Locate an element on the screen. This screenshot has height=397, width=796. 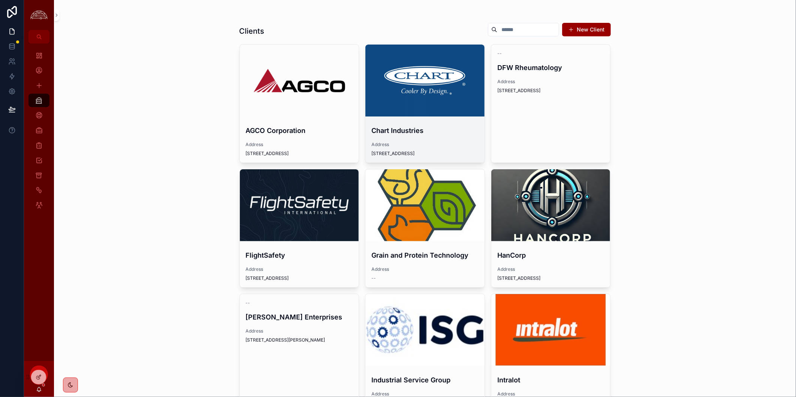
button: New Client is located at coordinates (586, 30).